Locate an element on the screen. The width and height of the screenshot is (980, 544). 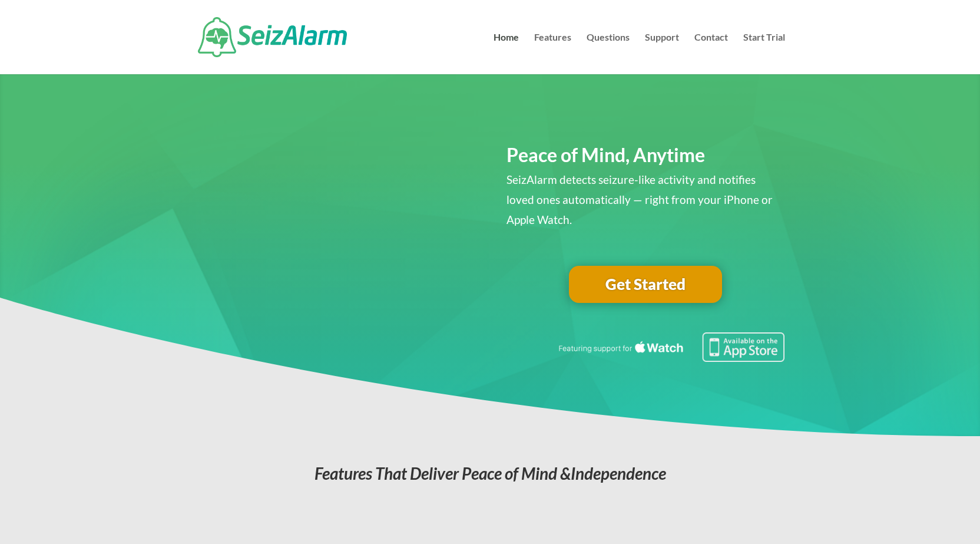
a: Start Trial is located at coordinates (764, 54).